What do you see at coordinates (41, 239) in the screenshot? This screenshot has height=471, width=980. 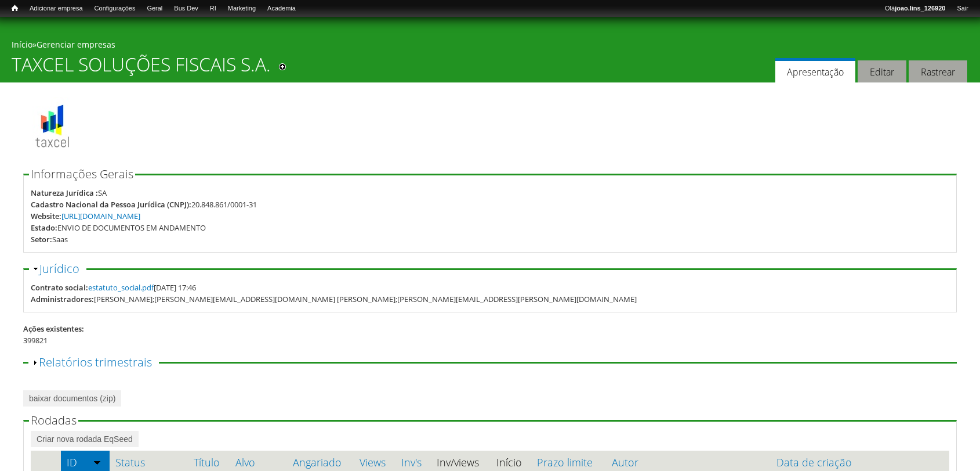 I see `div: Setor:` at bounding box center [41, 239].